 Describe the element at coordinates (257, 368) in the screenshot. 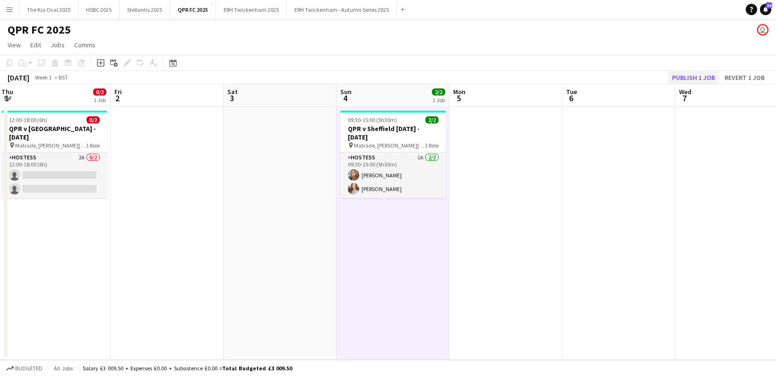

I see `span: Total Budgeted £3 009.50` at that location.